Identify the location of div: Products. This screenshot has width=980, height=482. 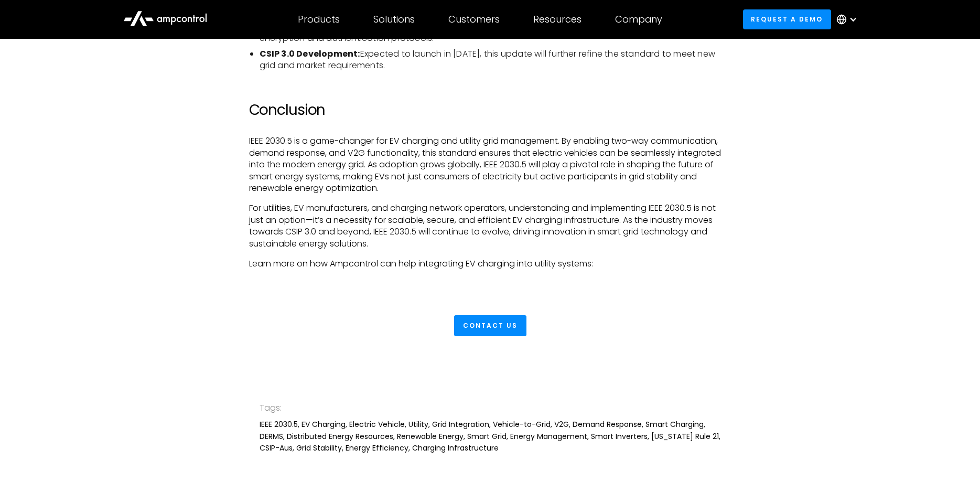
(319, 20).